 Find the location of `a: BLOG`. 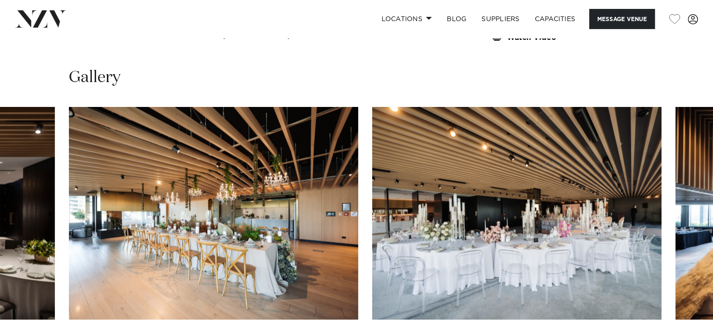

a: BLOG is located at coordinates (457, 19).